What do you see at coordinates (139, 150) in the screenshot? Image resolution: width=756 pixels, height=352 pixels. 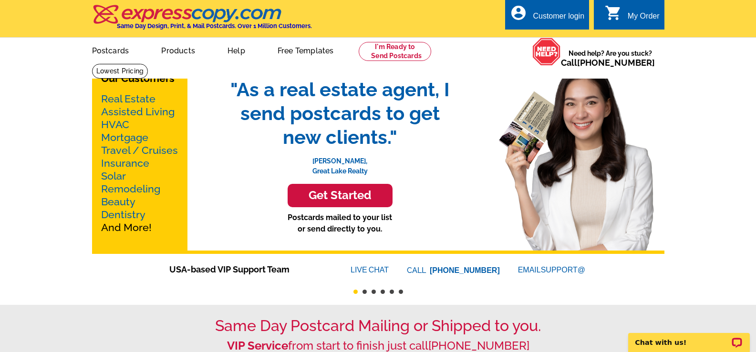 I see `a: Travel / Cruises` at bounding box center [139, 150].